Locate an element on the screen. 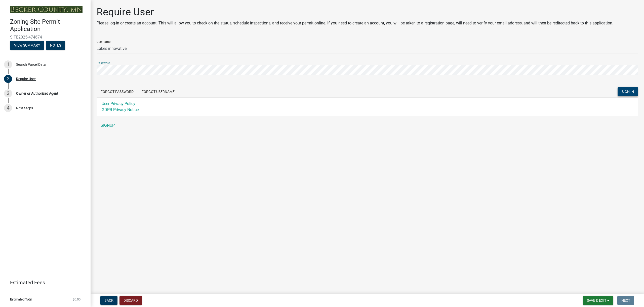 This screenshot has width=644, height=307. div: 1 is located at coordinates (8, 64).